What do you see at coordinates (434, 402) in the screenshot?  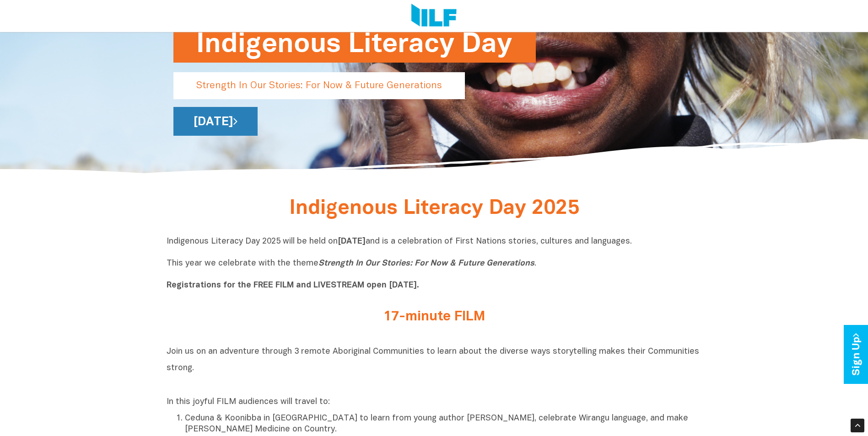 I see `p: In this joyful FILM audiences will travel to:` at bounding box center [434, 402].